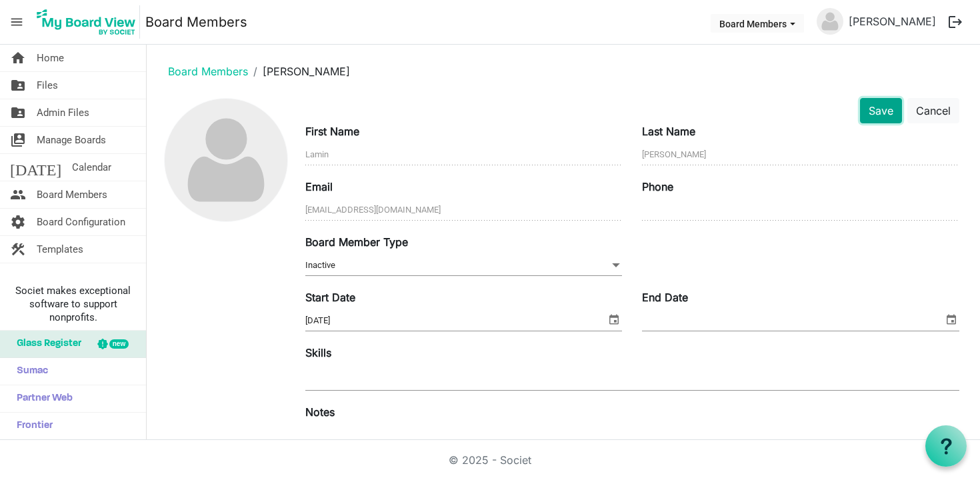  What do you see at coordinates (320, 411) in the screenshot?
I see `label: Notes` at bounding box center [320, 411].